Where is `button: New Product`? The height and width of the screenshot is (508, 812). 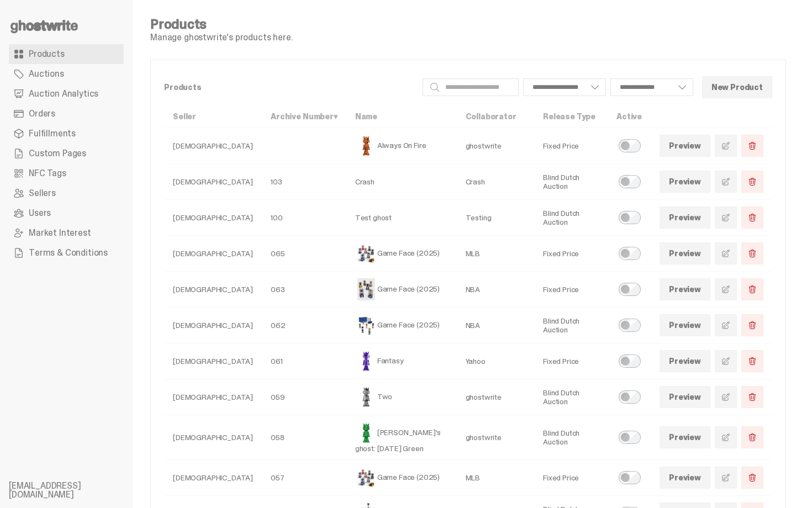
button: New Product is located at coordinates (737, 87).